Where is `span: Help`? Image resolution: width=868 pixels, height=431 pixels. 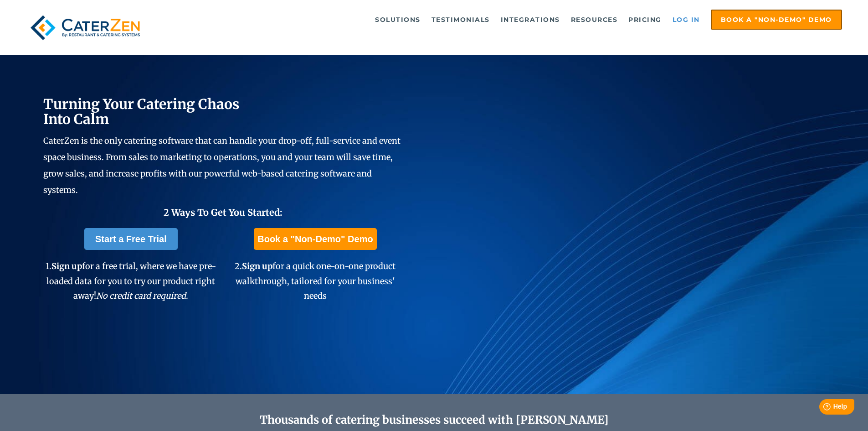
span: Help is located at coordinates (53, 11).